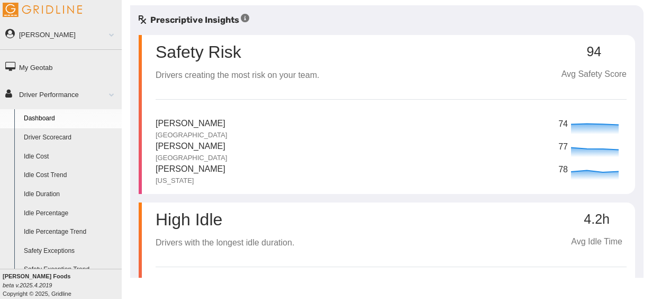  What do you see at coordinates (27, 285) in the screenshot?
I see `i: beta v.2025.4.2019` at bounding box center [27, 285].